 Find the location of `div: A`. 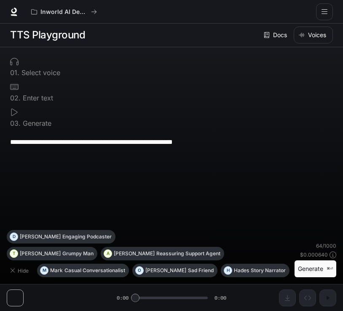

div: A is located at coordinates (108, 253).